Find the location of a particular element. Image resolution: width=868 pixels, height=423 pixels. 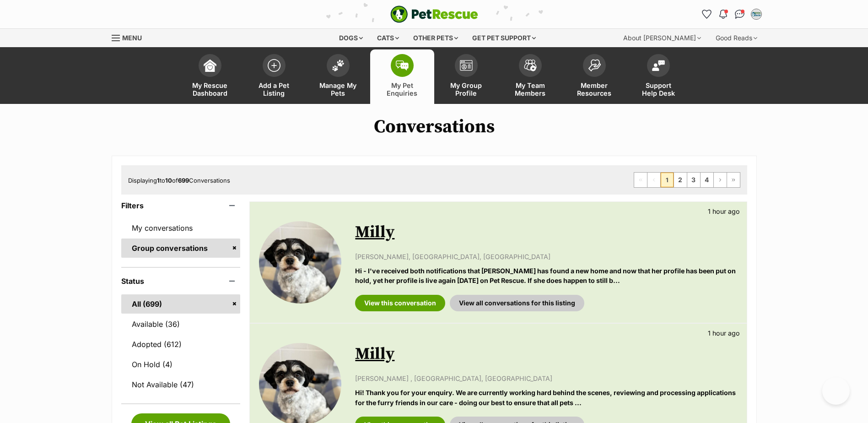

span: First page is located at coordinates (641, 180).